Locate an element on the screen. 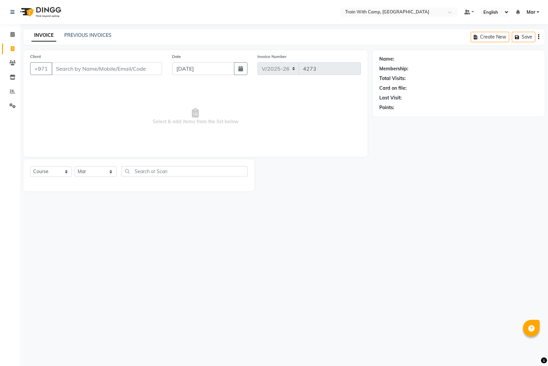  button: +971 is located at coordinates (41, 69).